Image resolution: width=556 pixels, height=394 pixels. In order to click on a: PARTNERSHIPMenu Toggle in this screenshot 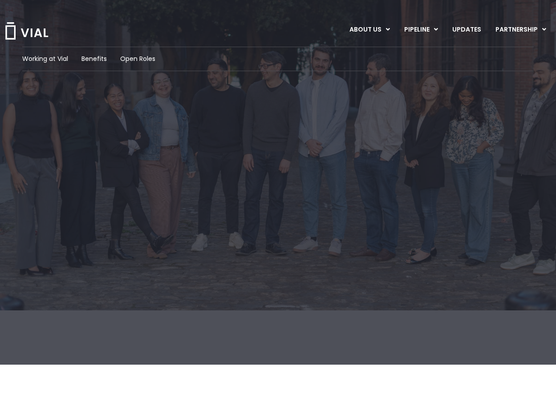, I will do `click(521, 30)`.